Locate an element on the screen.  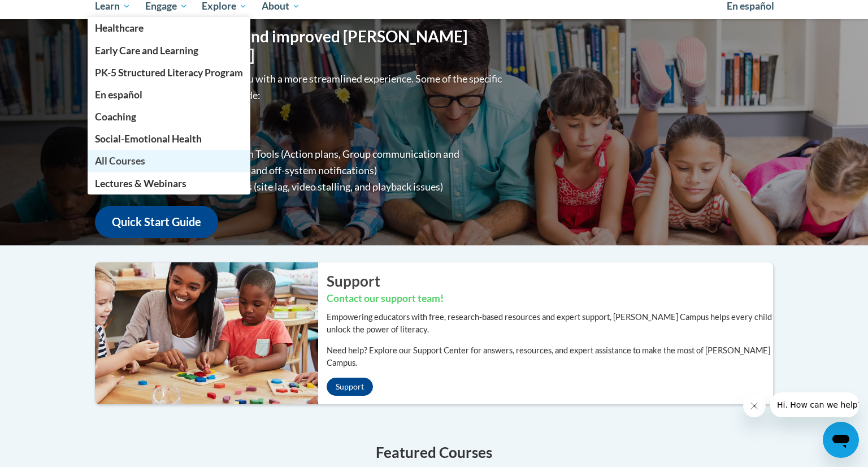
a: Coaching is located at coordinates (169, 117).